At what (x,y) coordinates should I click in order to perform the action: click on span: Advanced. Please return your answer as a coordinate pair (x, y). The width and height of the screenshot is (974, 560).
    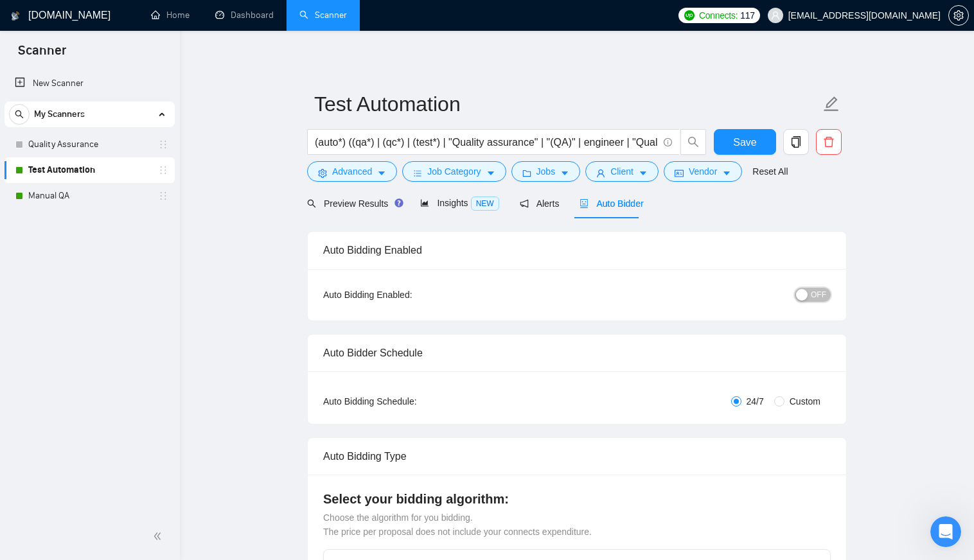
    Looking at the image, I should click on (352, 171).